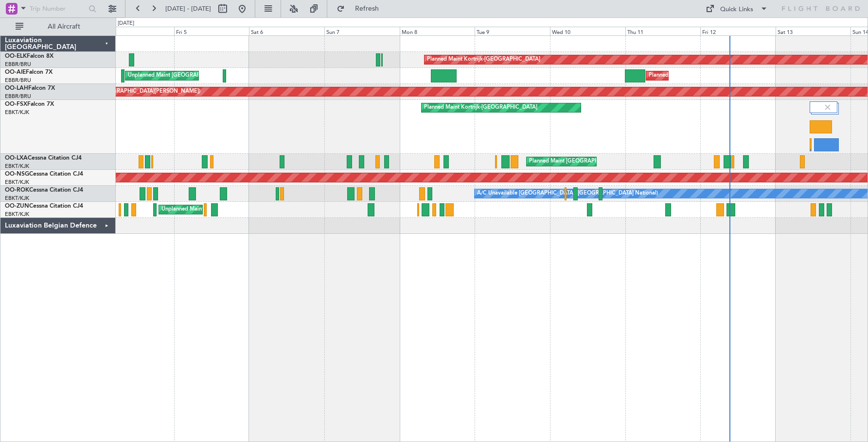 Image resolution: width=868 pixels, height=442 pixels. What do you see at coordinates (738, 31) in the screenshot?
I see `div: Fri 12` at bounding box center [738, 31].